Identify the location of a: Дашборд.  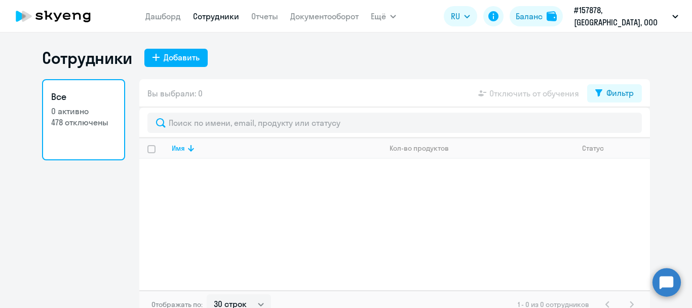
(163, 16).